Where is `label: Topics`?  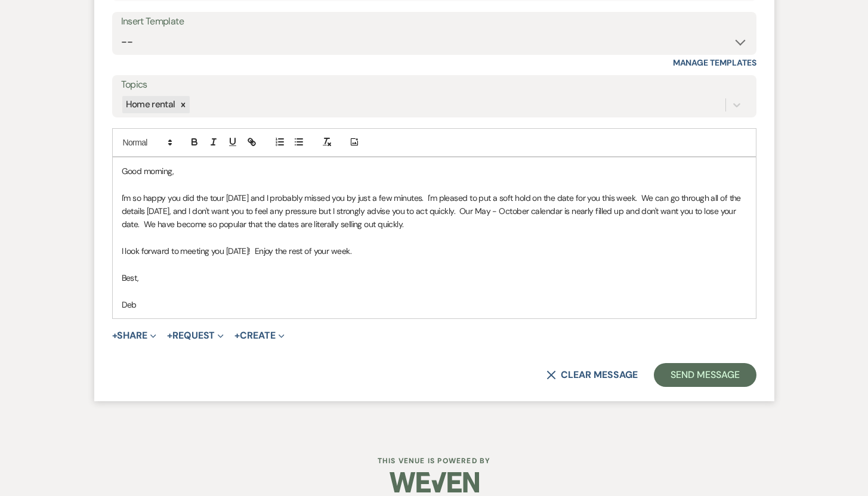 label: Topics is located at coordinates (434, 84).